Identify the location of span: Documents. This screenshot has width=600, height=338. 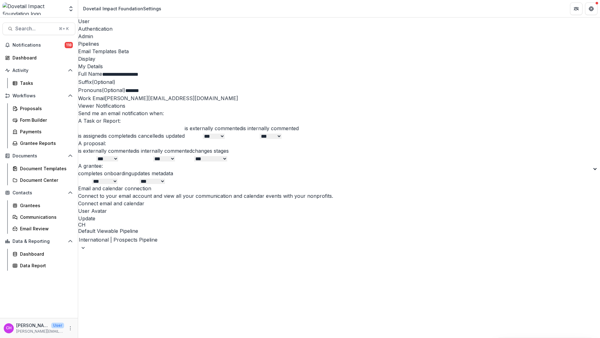
(39, 156).